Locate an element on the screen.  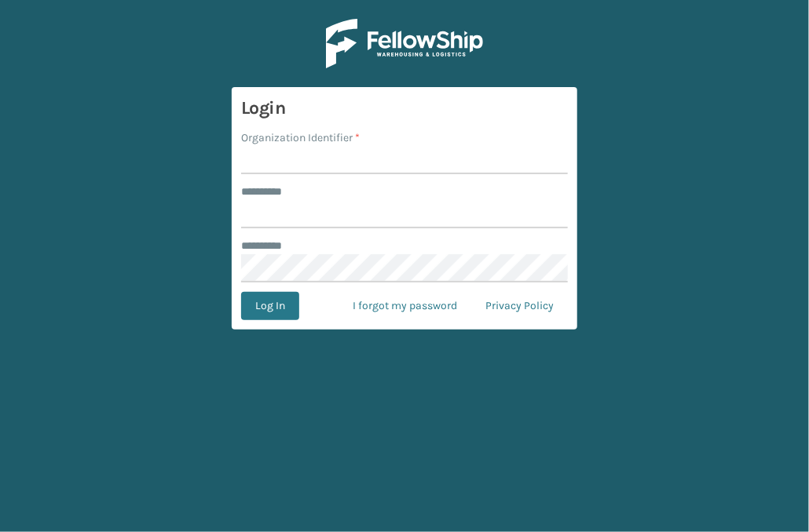
a: Privacy Policy is located at coordinates (519, 306).